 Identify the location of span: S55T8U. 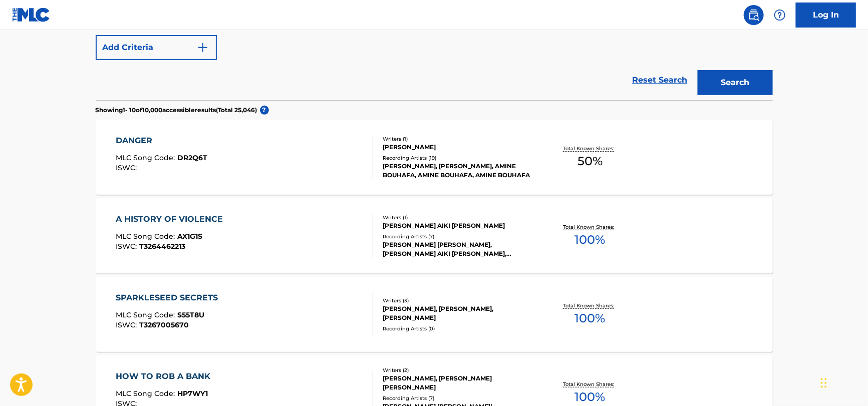
(191, 315).